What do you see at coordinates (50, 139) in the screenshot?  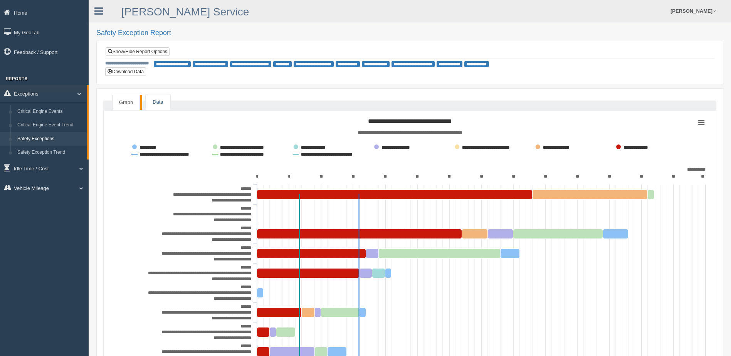 I see `a: Safety Exceptions` at bounding box center [50, 139].